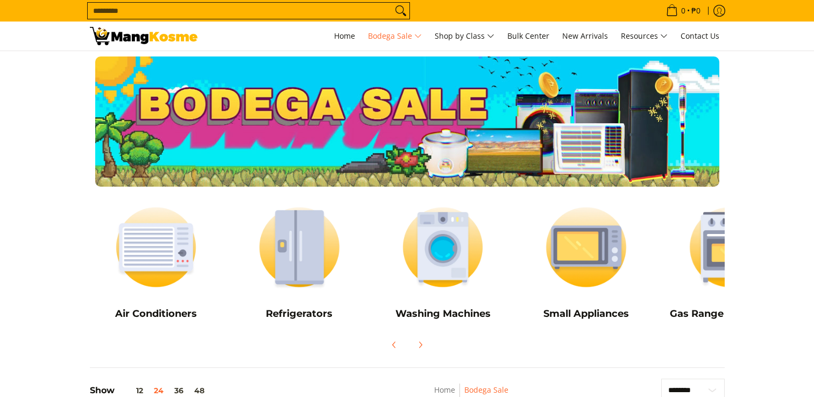  Describe the element at coordinates (729, 262) in the screenshot. I see `a: Cookers Gas Range and Cookers` at that location.